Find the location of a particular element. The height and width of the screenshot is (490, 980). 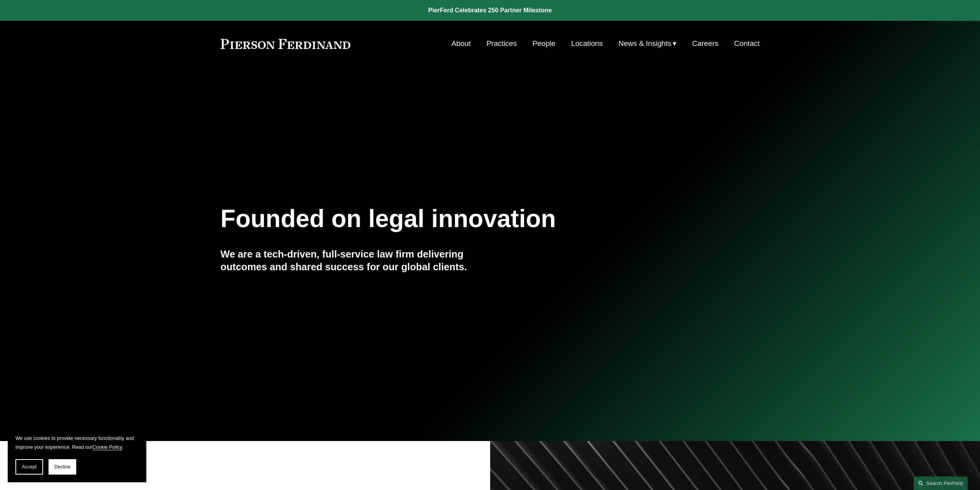

a: Contact is located at coordinates (747, 43).